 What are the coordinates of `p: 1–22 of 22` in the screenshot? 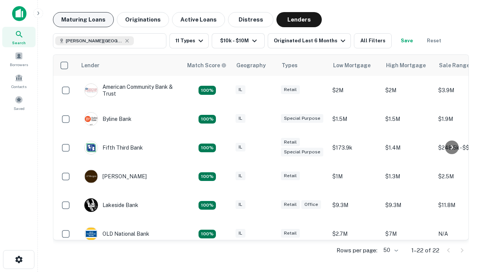 It's located at (425, 250).